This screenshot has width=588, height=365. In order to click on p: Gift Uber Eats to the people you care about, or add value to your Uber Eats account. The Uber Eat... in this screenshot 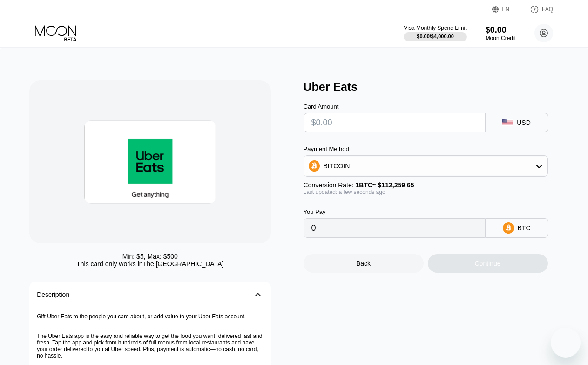, I will do `click(150, 336)`.